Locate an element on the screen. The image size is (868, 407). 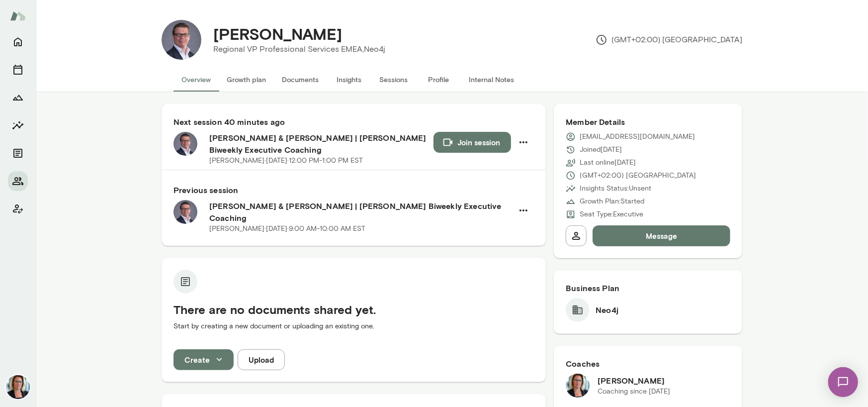
img: Mento is located at coordinates (18, 16).